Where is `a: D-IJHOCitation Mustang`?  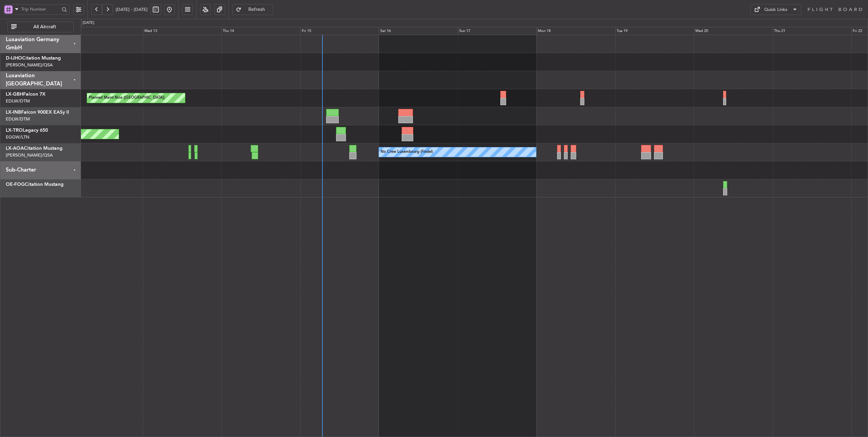 a: D-IJHOCitation Mustang is located at coordinates (33, 58).